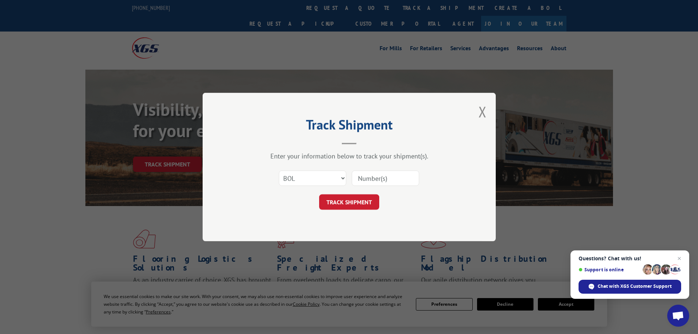  I want to click on input: Number(s), so click(386, 178).